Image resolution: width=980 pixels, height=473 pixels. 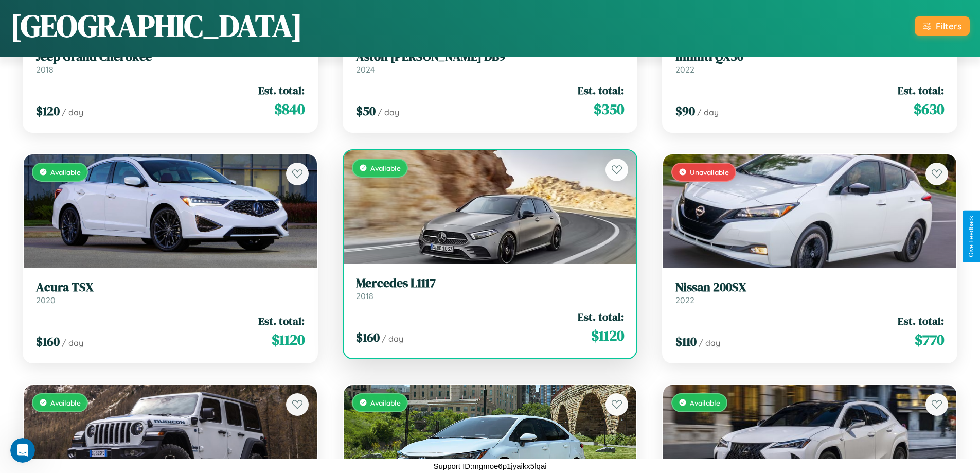 I want to click on a: Mercedes L11172018, so click(x=490, y=288).